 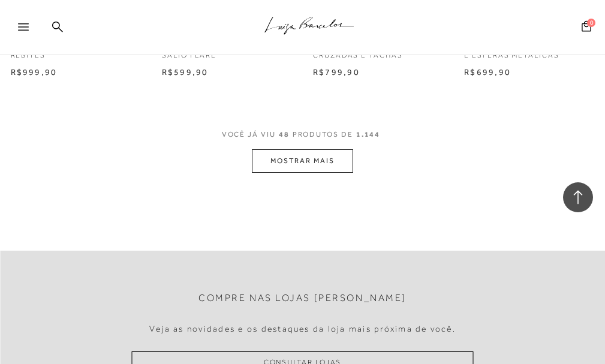 I want to click on button: 0, so click(x=586, y=28).